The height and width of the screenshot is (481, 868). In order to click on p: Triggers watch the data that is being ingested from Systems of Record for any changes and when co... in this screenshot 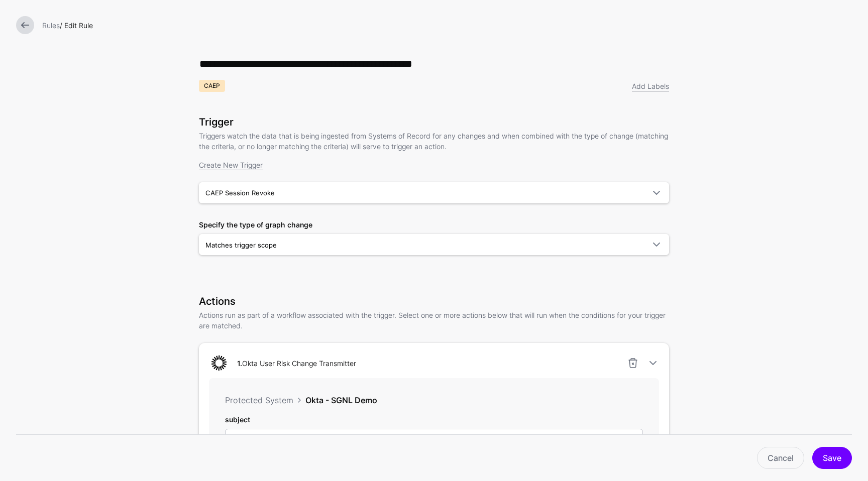, I will do `click(434, 141)`.